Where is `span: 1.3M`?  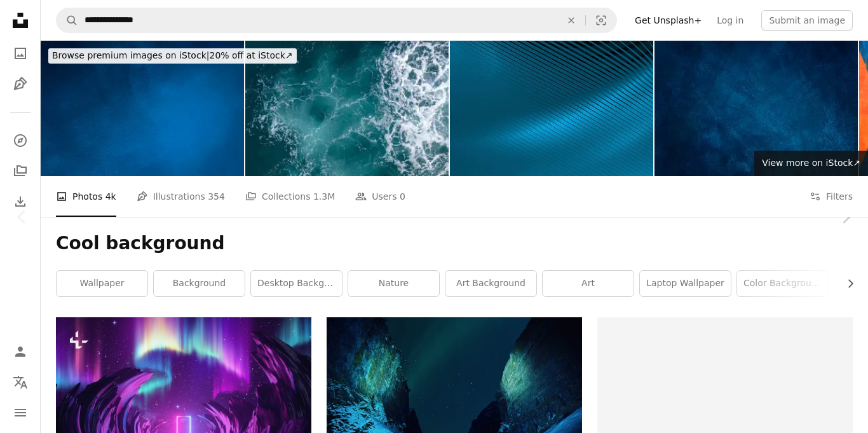
span: 1.3M is located at coordinates (324, 196).